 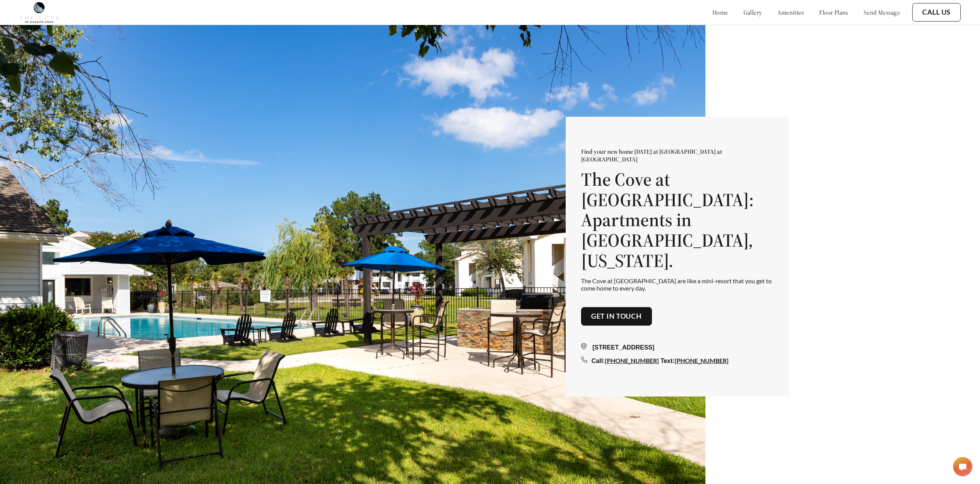 What do you see at coordinates (834, 13) in the screenshot?
I see `a: floor plans` at bounding box center [834, 13].